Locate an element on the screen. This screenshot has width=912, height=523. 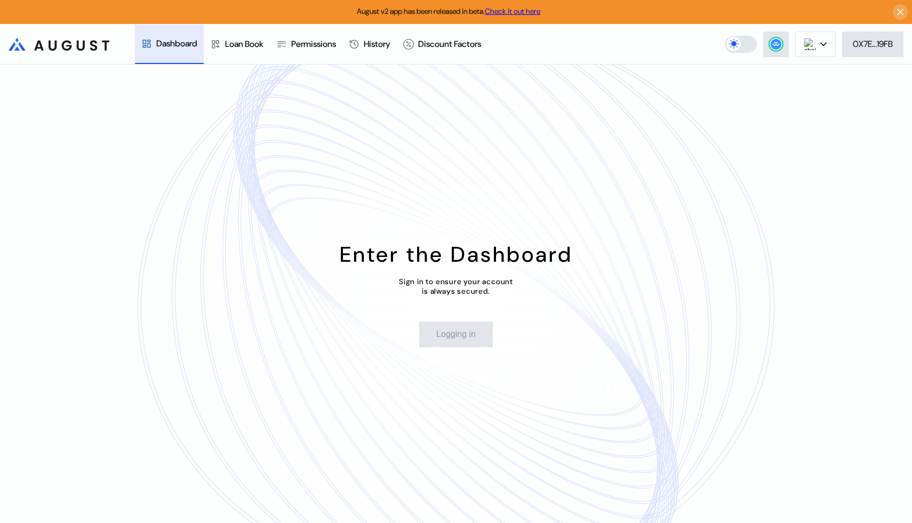
div: History is located at coordinates (377, 44).